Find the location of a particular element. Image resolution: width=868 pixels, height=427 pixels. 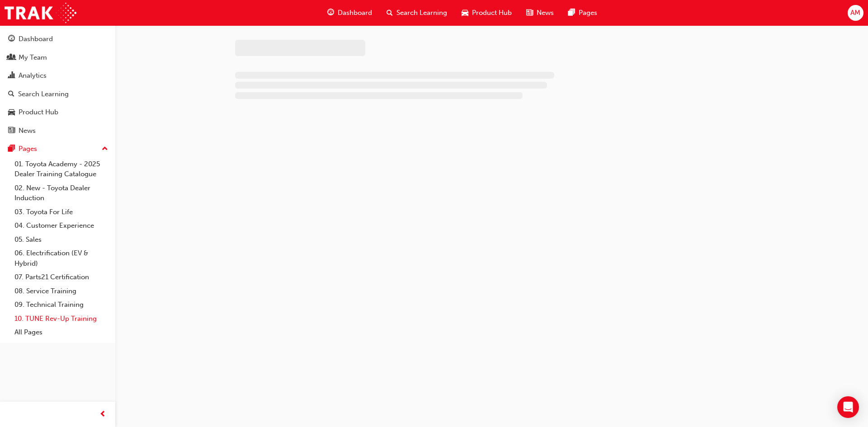

a: guage-iconDashboard is located at coordinates (349, 12).